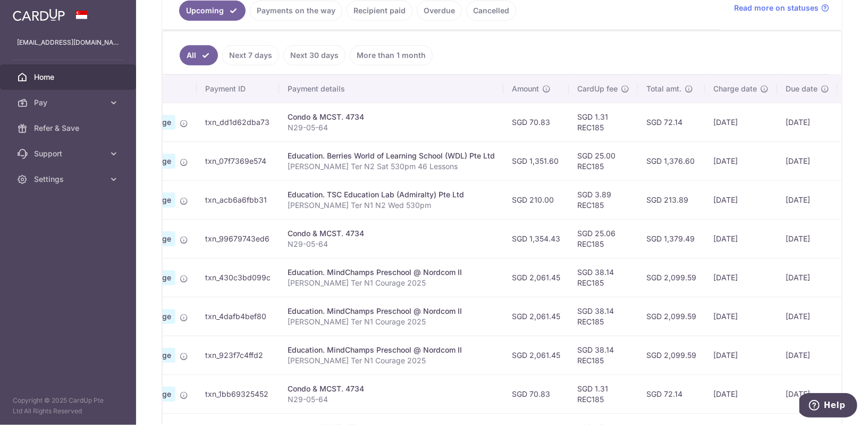  What do you see at coordinates (491, 11) in the screenshot?
I see `a: Cancelled` at bounding box center [491, 11].